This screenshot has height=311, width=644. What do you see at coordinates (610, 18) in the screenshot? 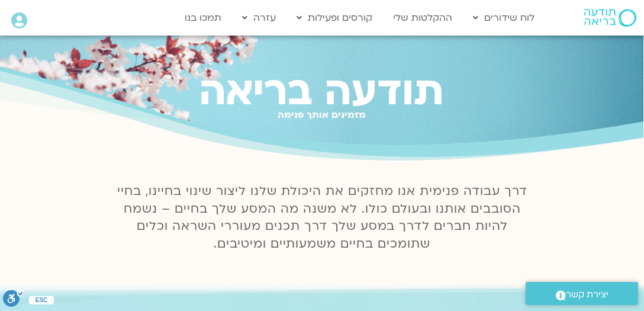
I see `img: תודעה בריאה` at bounding box center [610, 18].